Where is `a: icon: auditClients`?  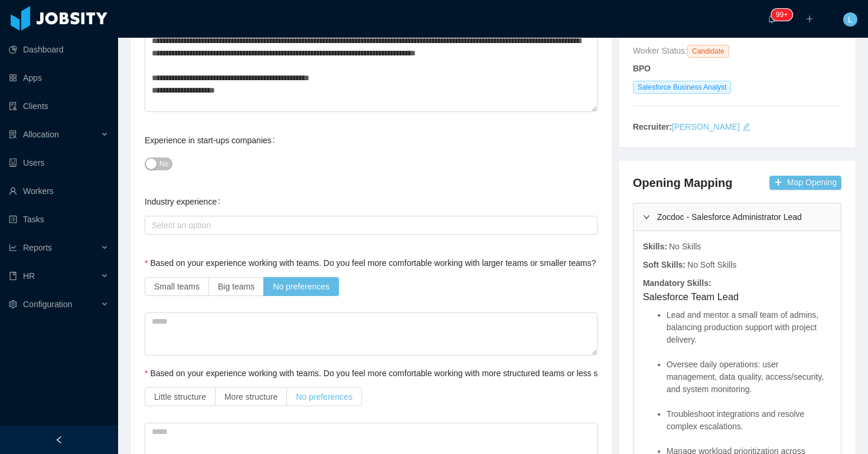
a: icon: auditClients is located at coordinates (58, 106).